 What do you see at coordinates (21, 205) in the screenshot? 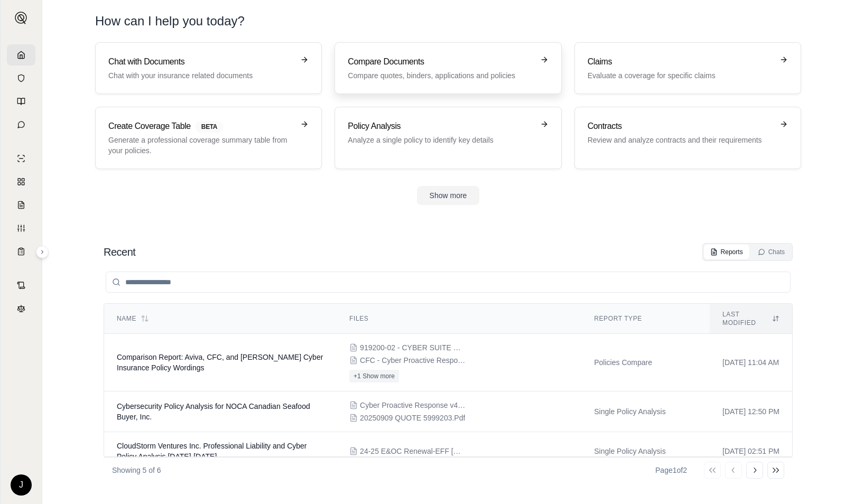
I see `a: Claim Coverage` at bounding box center [21, 205].